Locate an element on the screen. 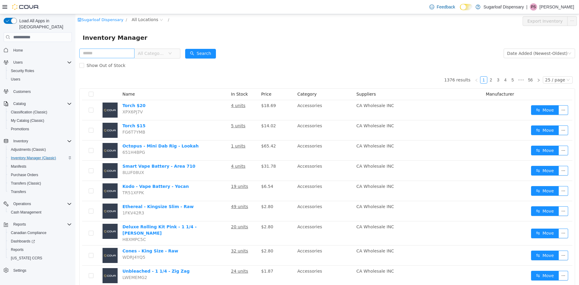  span: 1FKV42R3 is located at coordinates (58, 199).